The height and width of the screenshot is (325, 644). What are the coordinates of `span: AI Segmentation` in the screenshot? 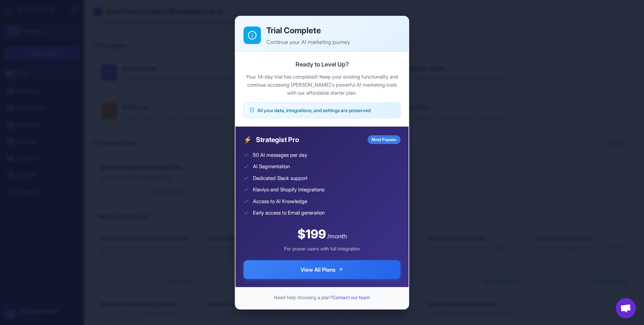 It's located at (271, 167).